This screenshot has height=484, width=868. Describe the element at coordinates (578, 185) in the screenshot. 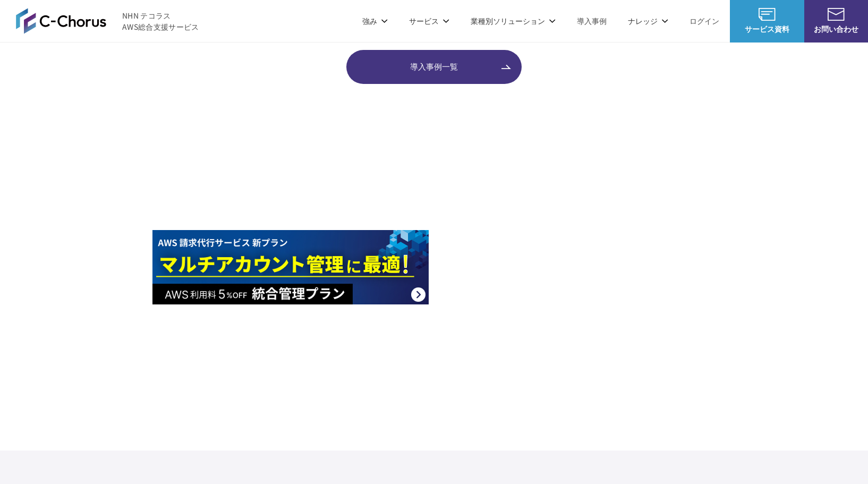

I see `img: Google Cloud利用料 最大15%OFFキャンペーン 2025年10月31日申込まで` at that location.